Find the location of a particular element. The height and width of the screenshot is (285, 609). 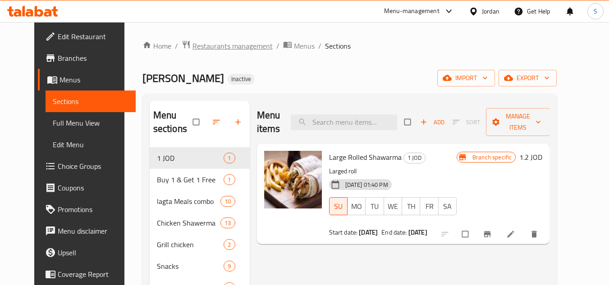

span: Buy 1 & Get 1 Free is located at coordinates (190, 180).